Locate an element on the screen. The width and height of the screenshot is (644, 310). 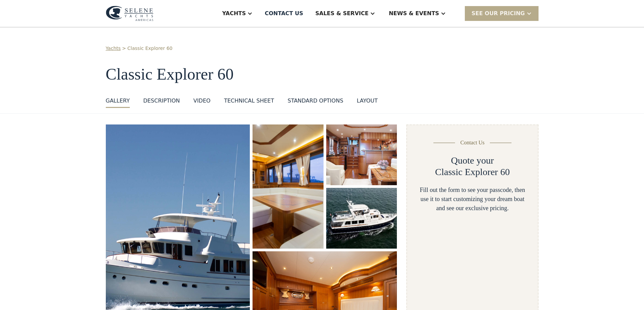
div: layout is located at coordinates (367, 101).